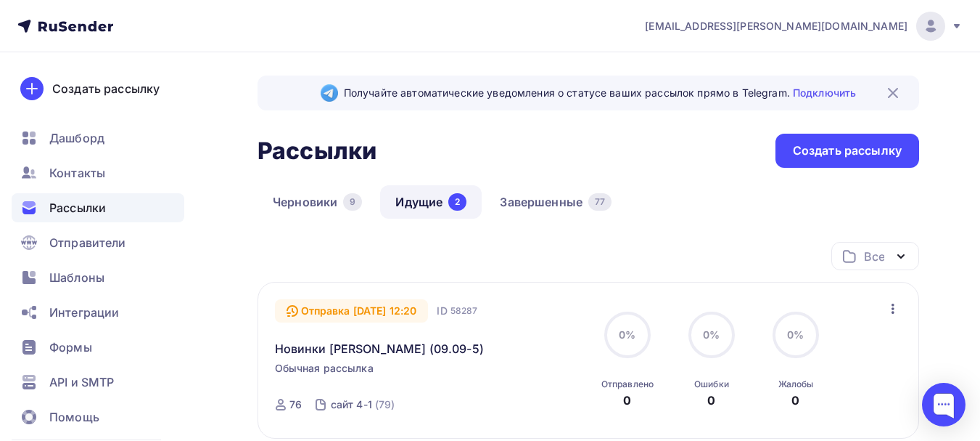  I want to click on div: 9, so click(352, 201).